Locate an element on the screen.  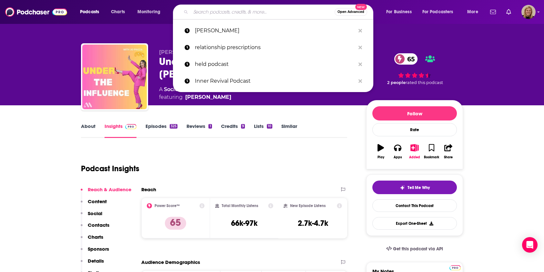
button: Sponsors is located at coordinates (95, 251).